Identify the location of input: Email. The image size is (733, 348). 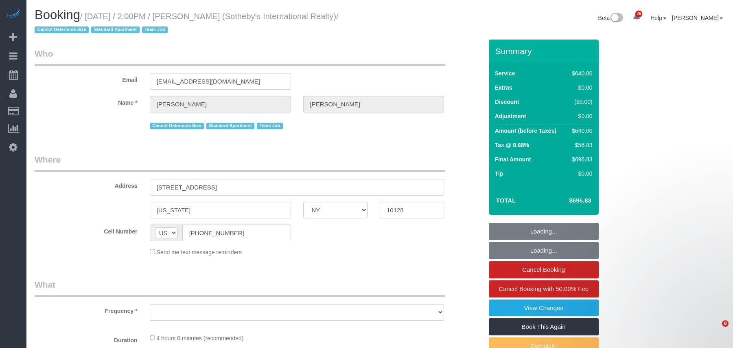
(220, 81).